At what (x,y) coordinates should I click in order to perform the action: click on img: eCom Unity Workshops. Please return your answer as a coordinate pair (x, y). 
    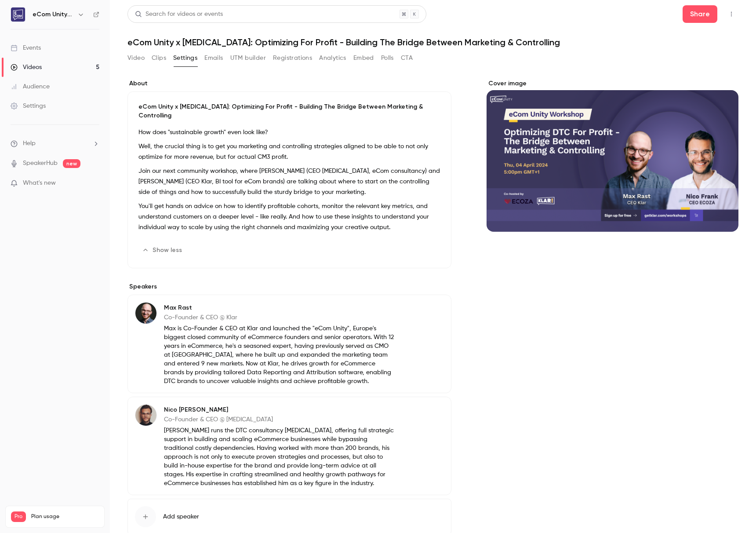
    Looking at the image, I should click on (18, 15).